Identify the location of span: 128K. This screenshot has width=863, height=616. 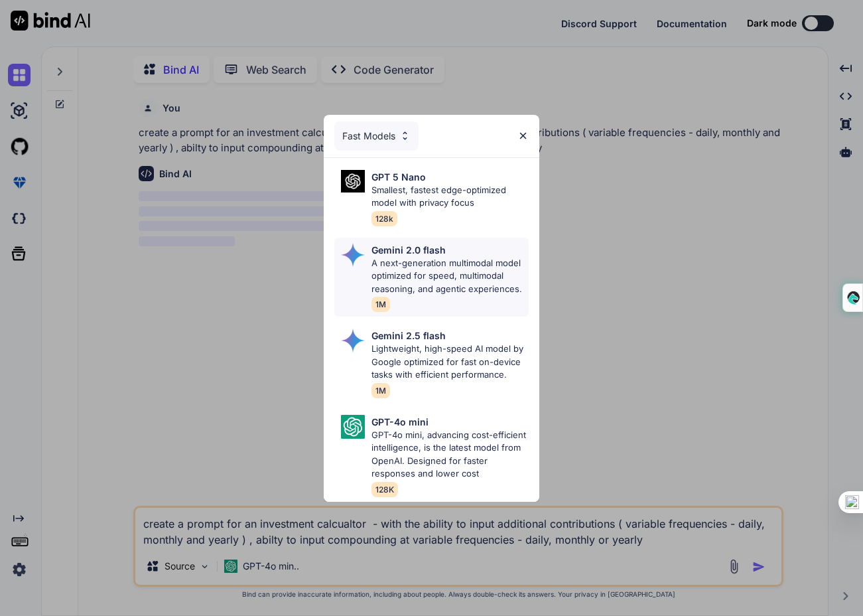
(385, 489).